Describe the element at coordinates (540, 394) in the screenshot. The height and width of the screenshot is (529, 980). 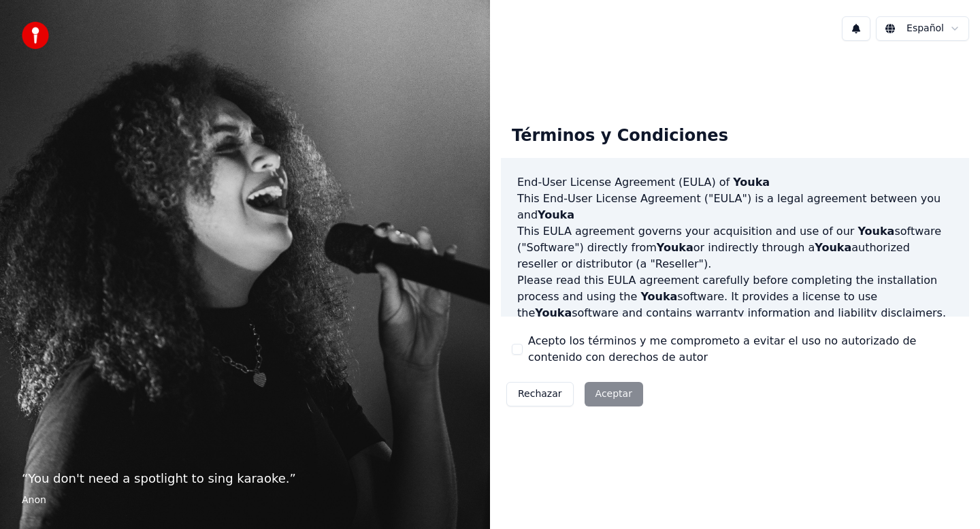
I see `button: Rechazar` at that location.